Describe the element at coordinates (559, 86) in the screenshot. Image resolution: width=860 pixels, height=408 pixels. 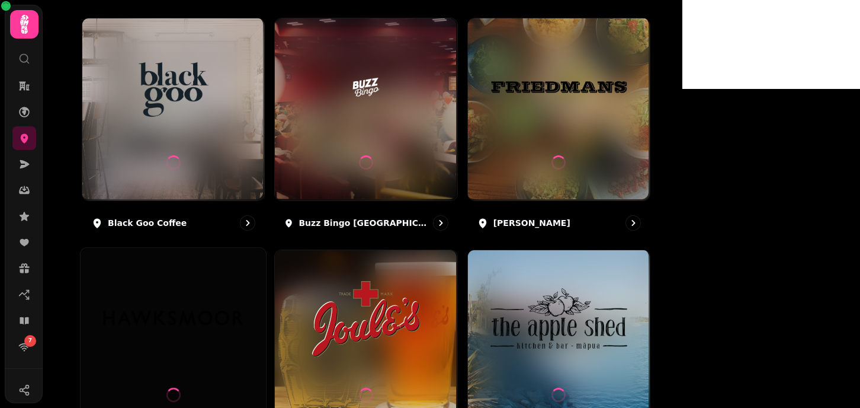
I see `img: Friedman's` at that location.